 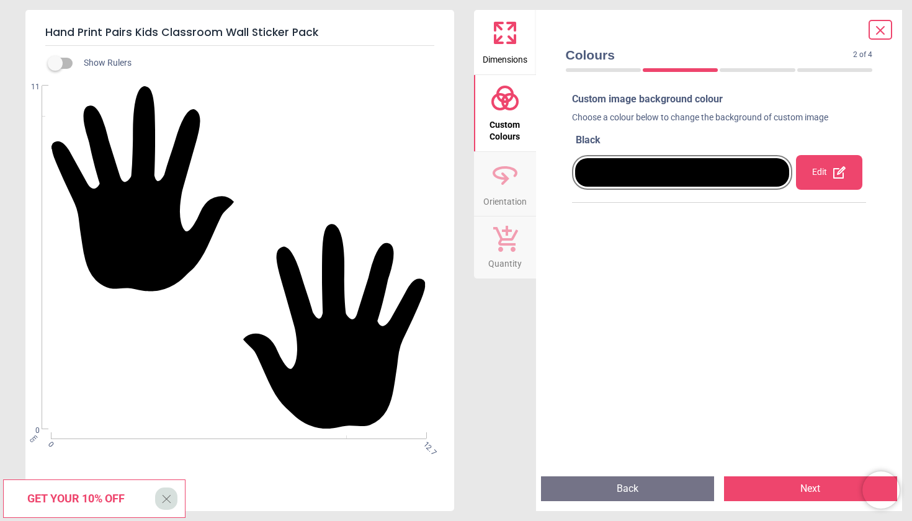 What do you see at coordinates (710, 55) in the screenshot?
I see `span: Colours` at bounding box center [710, 55].